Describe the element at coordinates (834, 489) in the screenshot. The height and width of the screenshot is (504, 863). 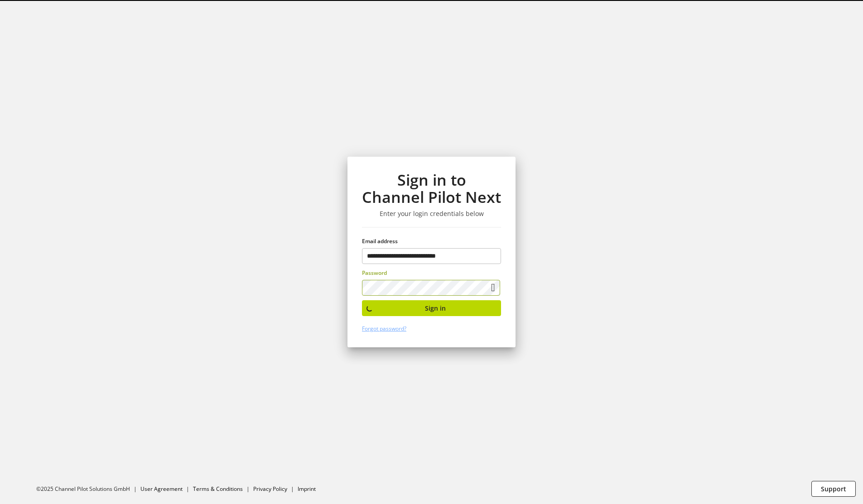
I see `button: Support` at that location.